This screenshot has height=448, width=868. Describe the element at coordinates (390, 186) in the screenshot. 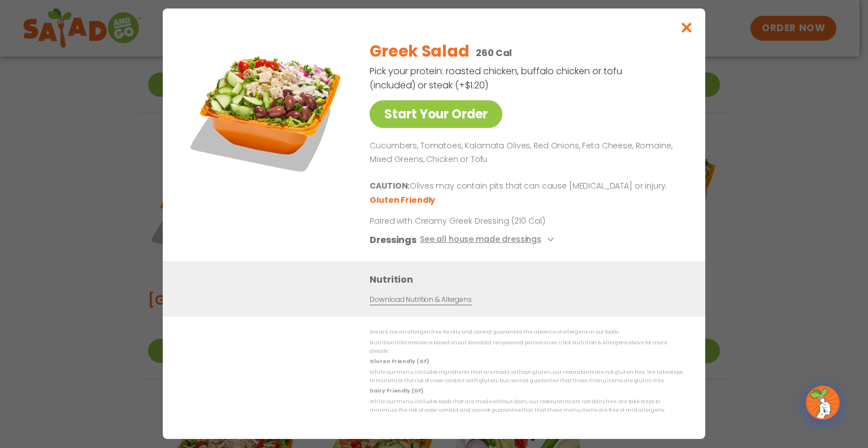

I see `b: CAUTION:` at that location.